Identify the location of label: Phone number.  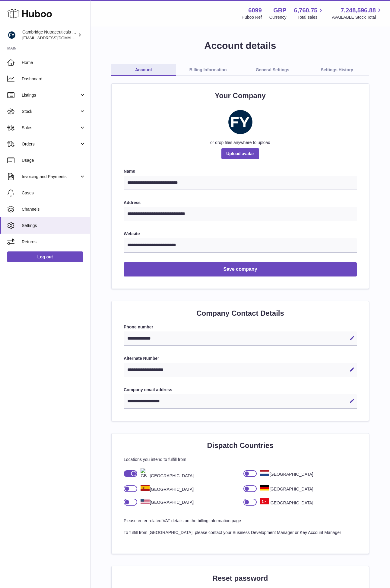
(240, 327).